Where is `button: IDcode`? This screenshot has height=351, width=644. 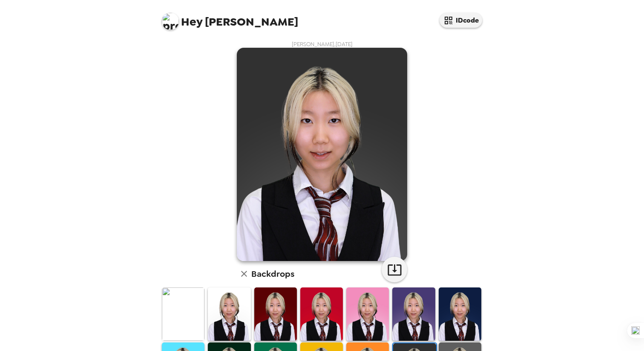
button: IDcode is located at coordinates (461, 20).